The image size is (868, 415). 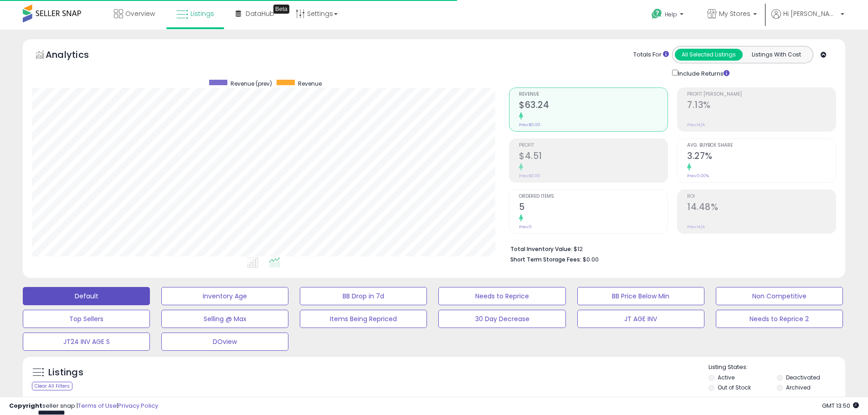 I want to click on a: Help, so click(x=668, y=16).